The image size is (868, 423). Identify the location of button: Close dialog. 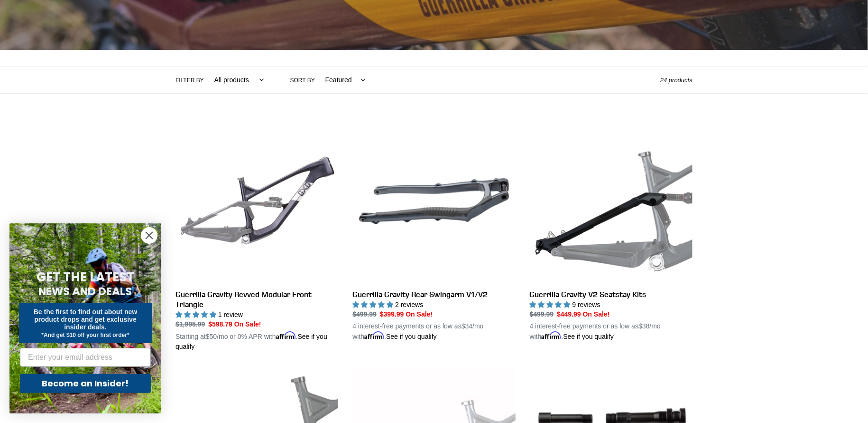
(149, 235).